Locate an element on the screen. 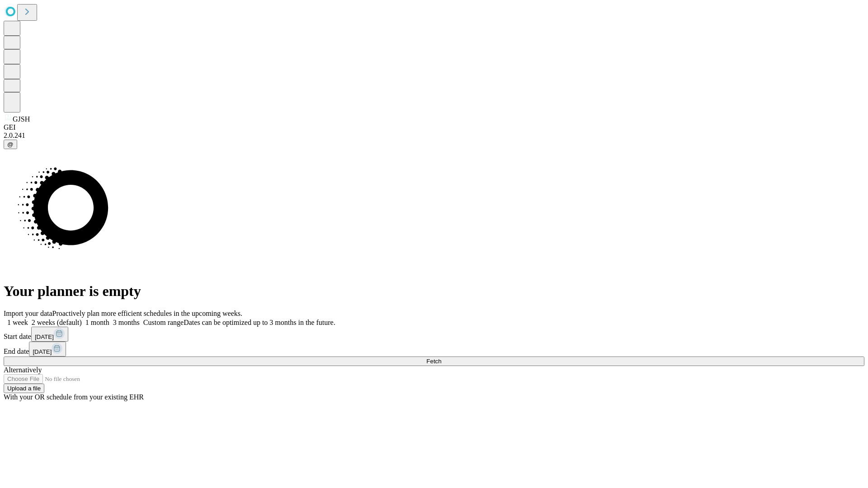 The width and height of the screenshot is (868, 488). span: Proactively plan more efficient schedules in the upcoming weeks. is located at coordinates (148, 313).